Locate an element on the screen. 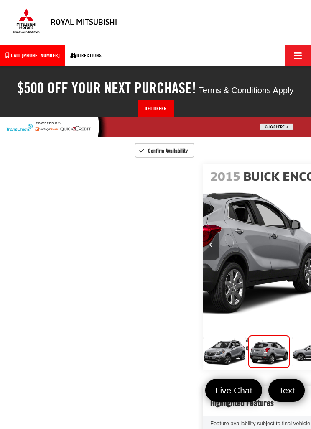  span: Confirm Availability is located at coordinates (168, 151).